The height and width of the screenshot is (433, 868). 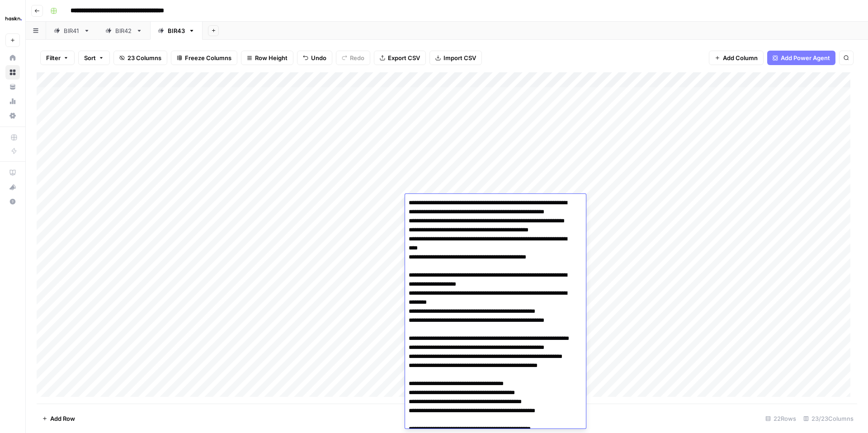 What do you see at coordinates (353, 58) in the screenshot?
I see `button: Redo` at bounding box center [353, 58].